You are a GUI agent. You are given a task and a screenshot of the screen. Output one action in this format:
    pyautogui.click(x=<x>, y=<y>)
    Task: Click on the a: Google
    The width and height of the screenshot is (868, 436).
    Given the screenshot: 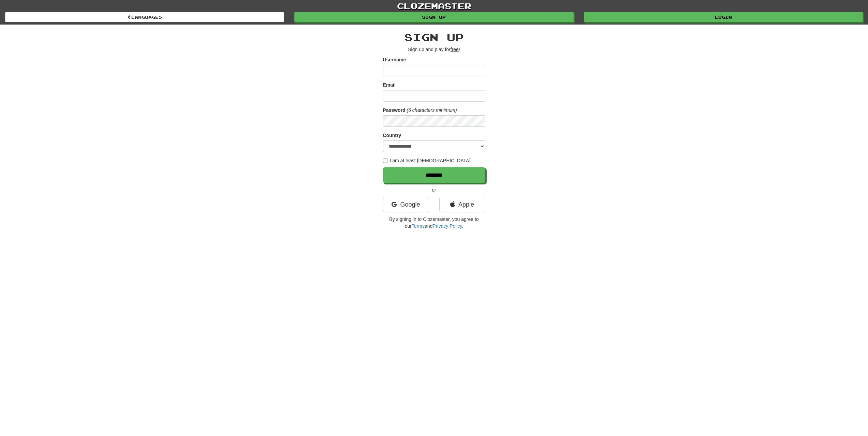 What is the action you would take?
    pyautogui.click(x=406, y=205)
    